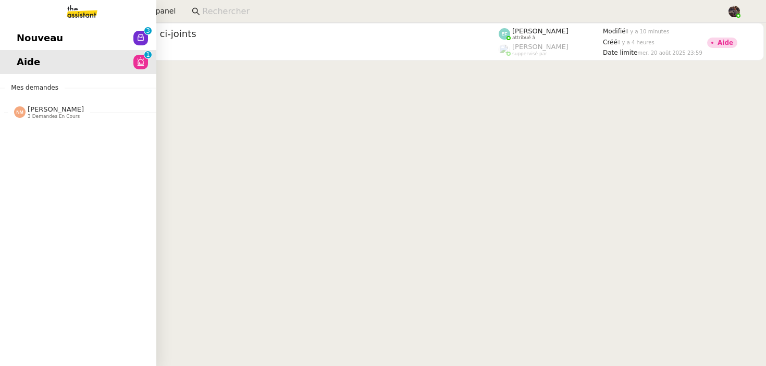 The height and width of the screenshot is (366, 766). What do you see at coordinates (610, 42) in the screenshot?
I see `span: Créé` at bounding box center [610, 42].